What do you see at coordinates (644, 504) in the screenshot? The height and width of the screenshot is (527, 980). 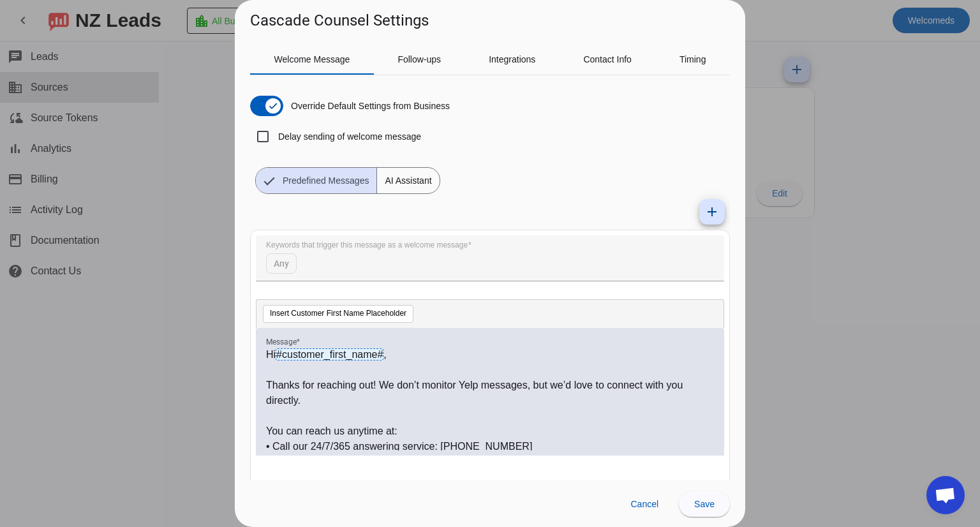 I see `button: Cancel` at bounding box center [644, 504].